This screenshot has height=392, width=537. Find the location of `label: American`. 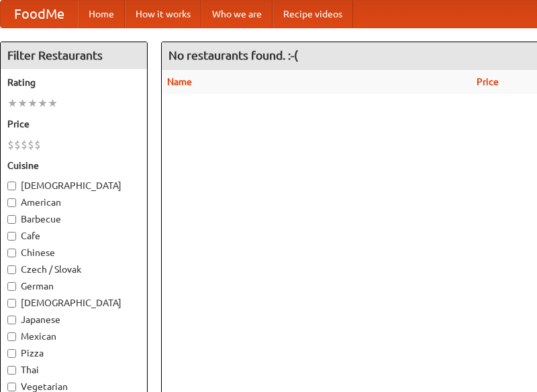

label: American is located at coordinates (73, 202).